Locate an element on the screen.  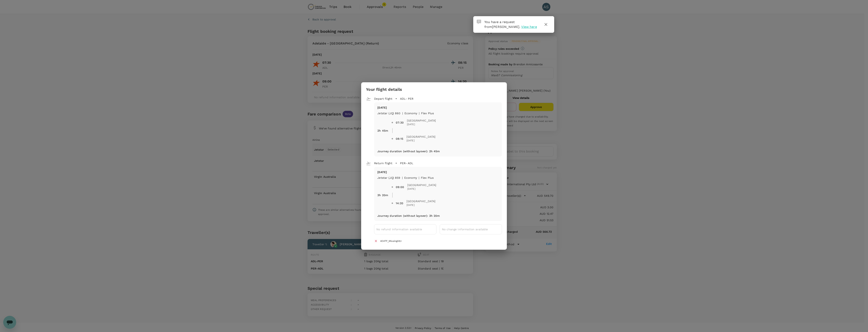
p: Return flight is located at coordinates (383, 163).